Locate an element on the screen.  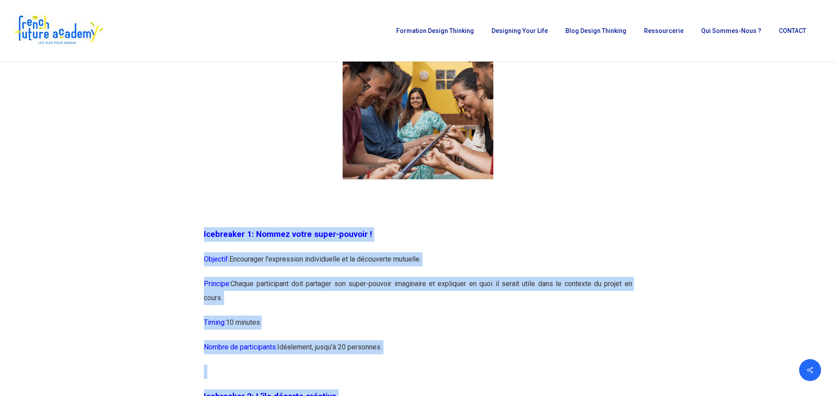
span: Blog Design Thinking is located at coordinates (596, 31).